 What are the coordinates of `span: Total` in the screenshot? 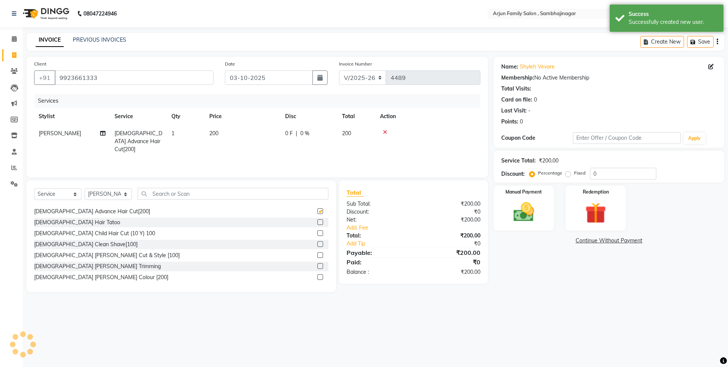 It's located at (355, 193).